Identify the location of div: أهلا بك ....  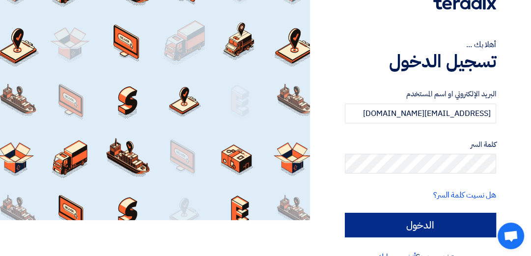
(420, 45).